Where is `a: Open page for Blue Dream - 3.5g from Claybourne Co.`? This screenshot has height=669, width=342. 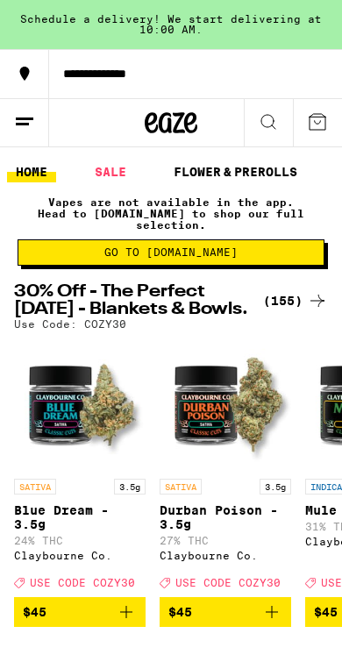 a: Open page for Blue Dream - 3.5g from Claybourne Co. is located at coordinates (80, 467).